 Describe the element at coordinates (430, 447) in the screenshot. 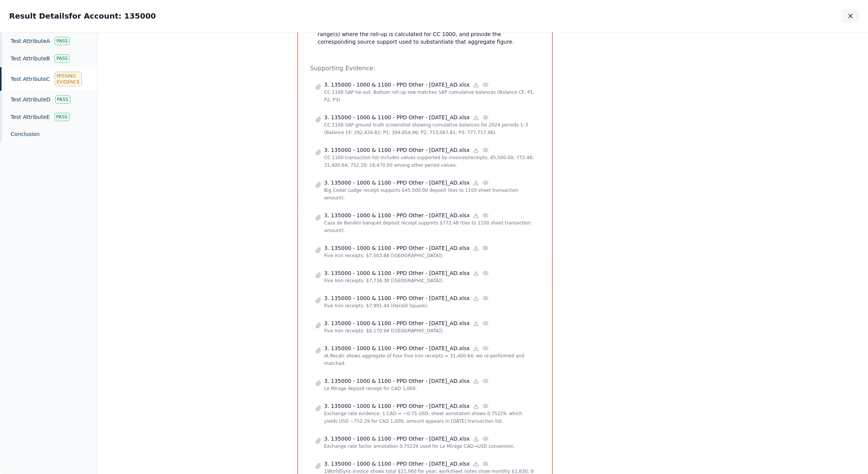

I see `p: Exchange rate factor annotation 0.75229 used for Le Mirage CAD→USD conversion.` at that location.